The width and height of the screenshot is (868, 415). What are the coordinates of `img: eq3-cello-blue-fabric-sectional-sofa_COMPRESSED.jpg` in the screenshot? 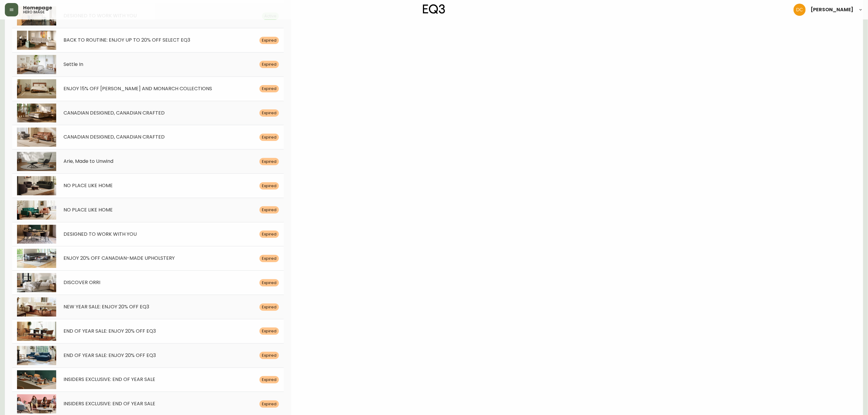 It's located at (37, 355).